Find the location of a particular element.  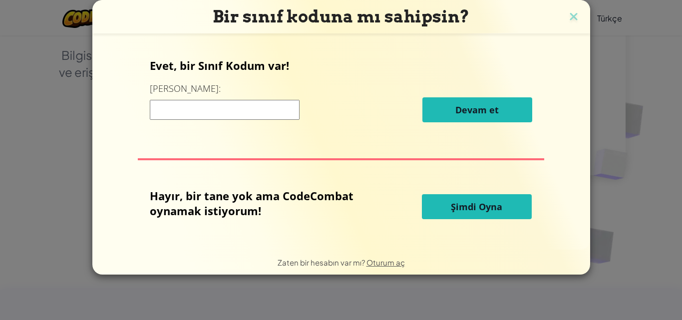

button: Şimdi Oyna is located at coordinates (477, 207).